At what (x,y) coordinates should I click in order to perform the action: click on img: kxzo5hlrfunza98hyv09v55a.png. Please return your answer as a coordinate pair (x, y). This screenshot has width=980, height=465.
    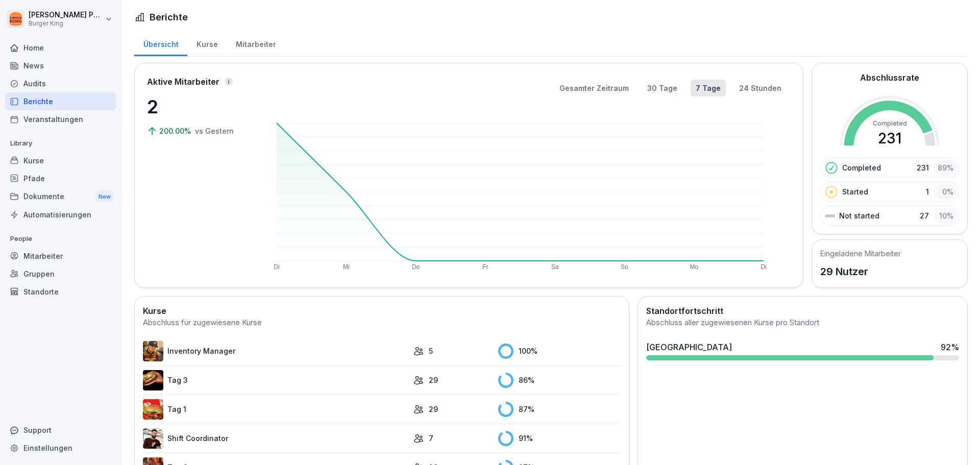
    Looking at the image, I should click on (153, 410).